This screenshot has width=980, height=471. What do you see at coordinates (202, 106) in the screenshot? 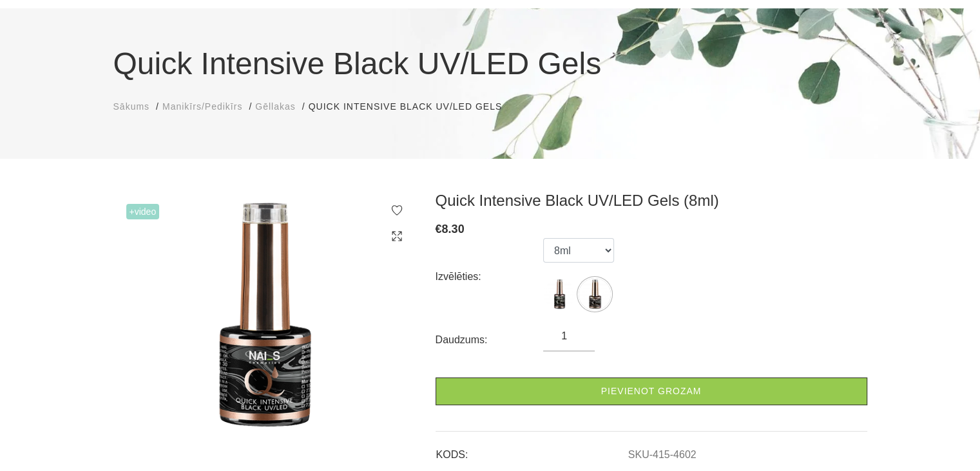
I see `span: Manikīrs/Pedikīrs` at bounding box center [202, 106].